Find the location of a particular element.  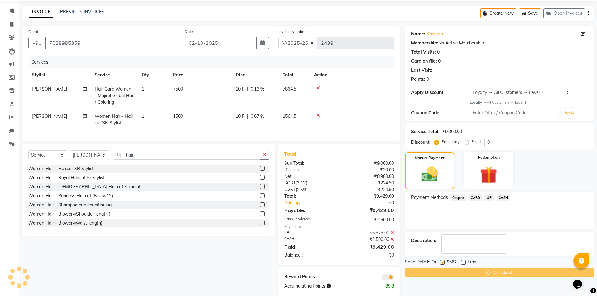

div: Discount: is located at coordinates (421, 142).